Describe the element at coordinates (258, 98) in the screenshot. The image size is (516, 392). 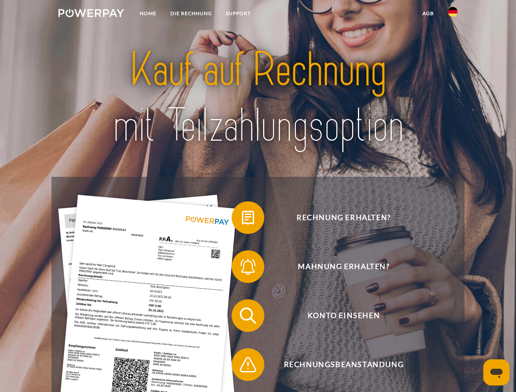
I see `img: title-powerpay_de.svg` at that location.